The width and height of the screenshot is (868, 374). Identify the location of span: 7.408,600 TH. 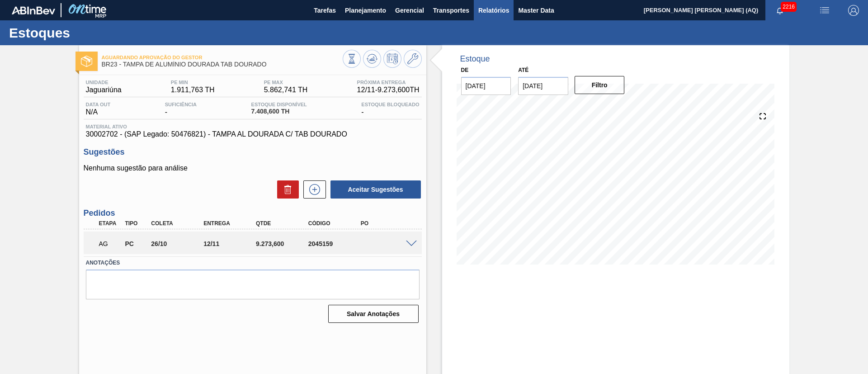
(279, 112).